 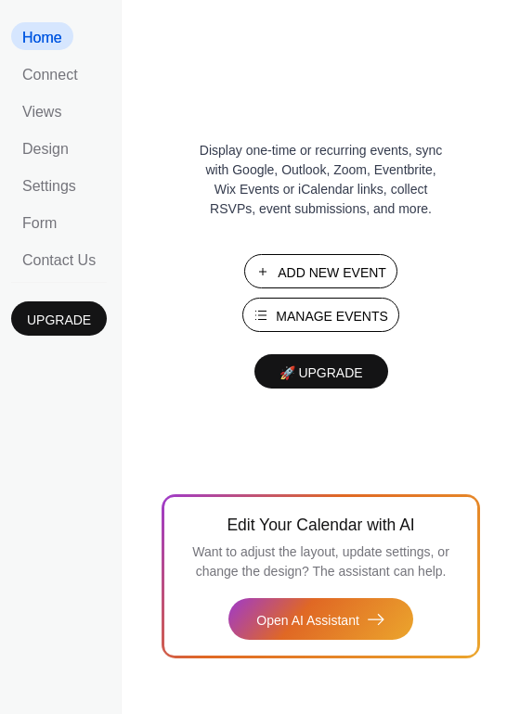 I want to click on a: Views, so click(x=42, y=110).